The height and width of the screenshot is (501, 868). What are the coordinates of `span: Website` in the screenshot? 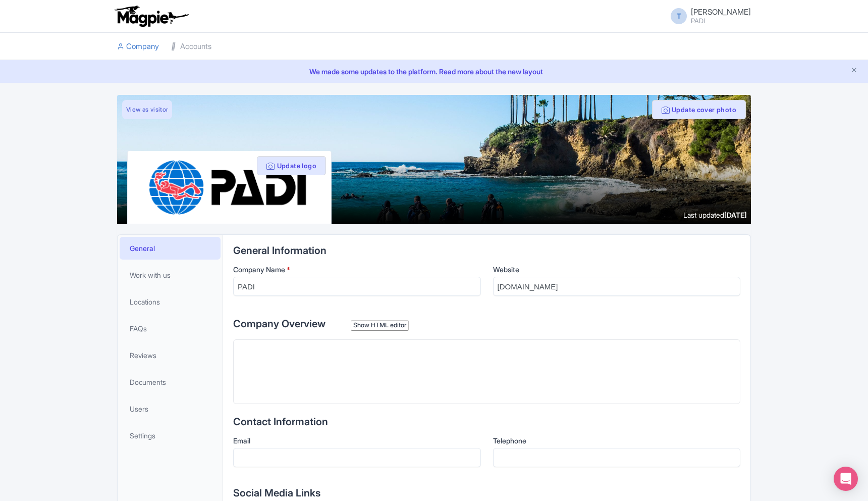 It's located at (506, 269).